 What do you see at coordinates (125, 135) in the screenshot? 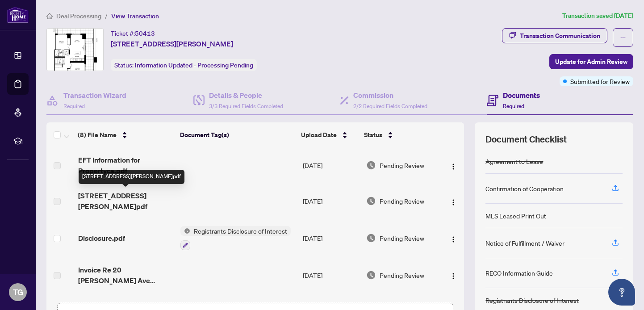
I see `th: (8) File Name` at bounding box center [125, 135].